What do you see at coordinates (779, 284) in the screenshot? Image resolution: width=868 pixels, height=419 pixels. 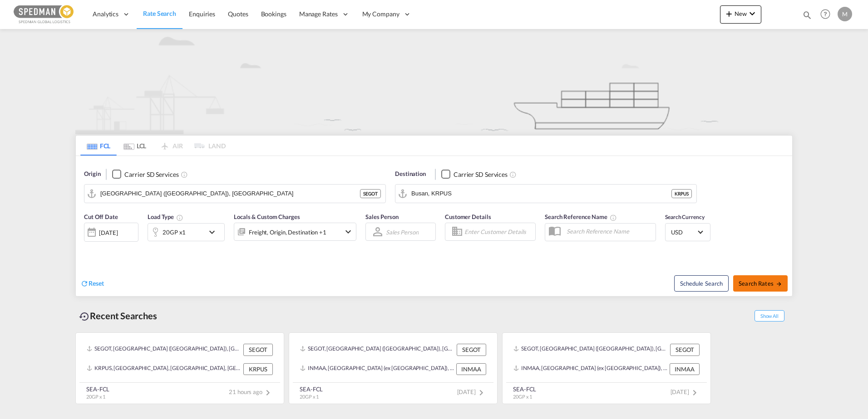 I see `md-icon: icon-arrow-right` at bounding box center [779, 284].